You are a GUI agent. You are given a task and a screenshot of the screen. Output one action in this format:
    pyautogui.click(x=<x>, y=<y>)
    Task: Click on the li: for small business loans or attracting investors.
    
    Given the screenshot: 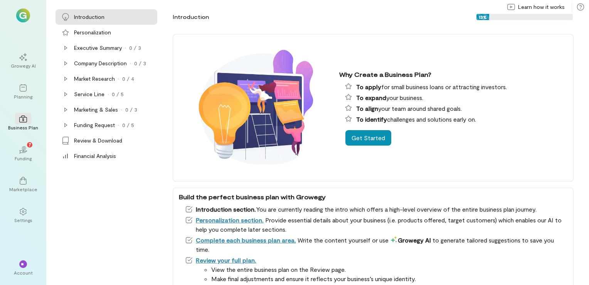 What is the action you would take?
    pyautogui.click(x=457, y=87)
    